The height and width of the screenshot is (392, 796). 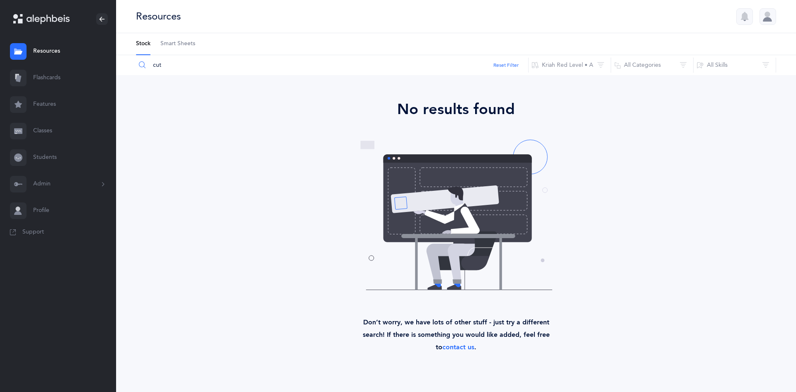 I want to click on span: Smart Sheets, so click(x=178, y=44).